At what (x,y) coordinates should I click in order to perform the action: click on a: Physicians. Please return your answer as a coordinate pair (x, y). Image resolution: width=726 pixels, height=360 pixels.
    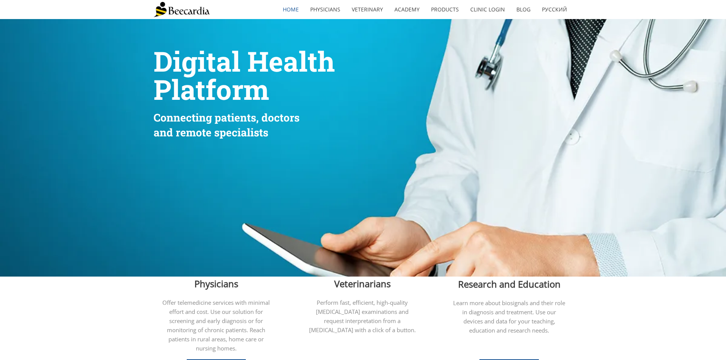
    Looking at the image, I should click on (325, 10).